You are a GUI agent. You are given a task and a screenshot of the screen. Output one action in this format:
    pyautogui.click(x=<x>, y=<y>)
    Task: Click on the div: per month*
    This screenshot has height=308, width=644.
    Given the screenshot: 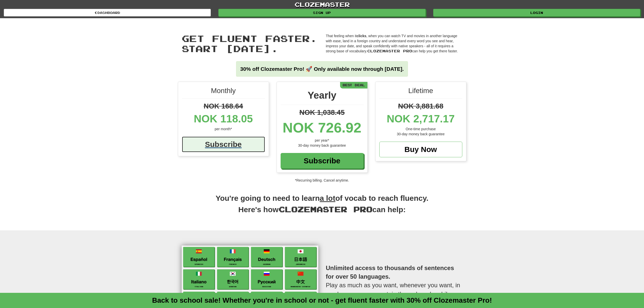 What is the action you would take?
    pyautogui.click(x=224, y=129)
    